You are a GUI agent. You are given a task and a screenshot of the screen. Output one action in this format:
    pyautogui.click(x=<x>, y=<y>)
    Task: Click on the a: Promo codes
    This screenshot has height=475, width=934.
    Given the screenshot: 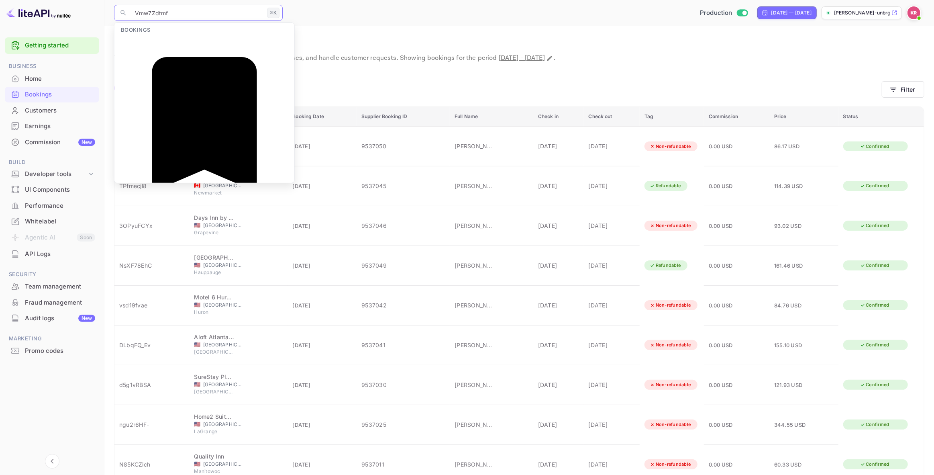 What is the action you would take?
    pyautogui.click(x=52, y=350)
    